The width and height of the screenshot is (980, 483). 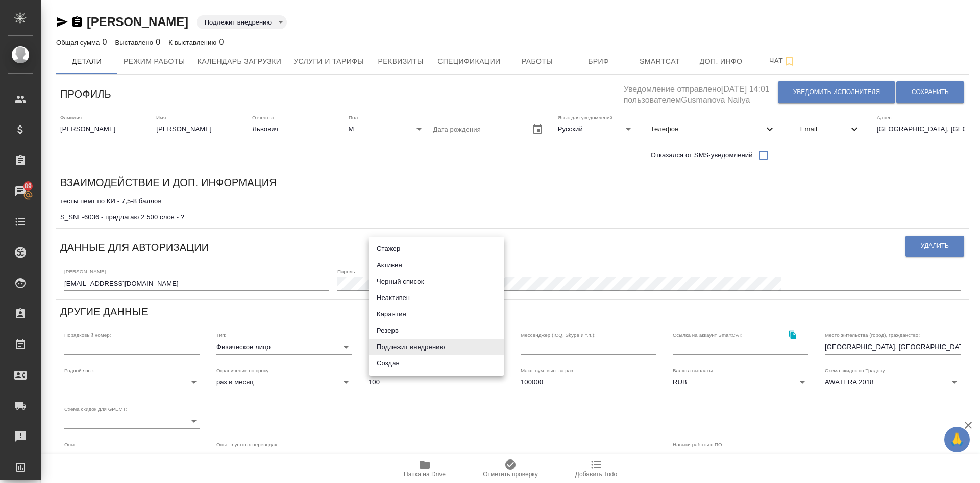 I want to click on li: Черный список, so click(x=437, y=281).